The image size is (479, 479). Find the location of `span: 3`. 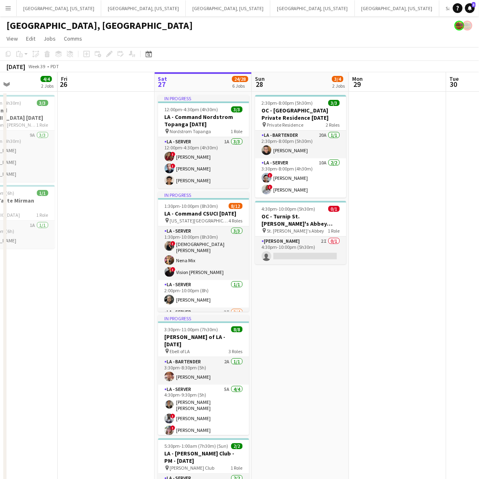

span: 3 is located at coordinates (473, 4).